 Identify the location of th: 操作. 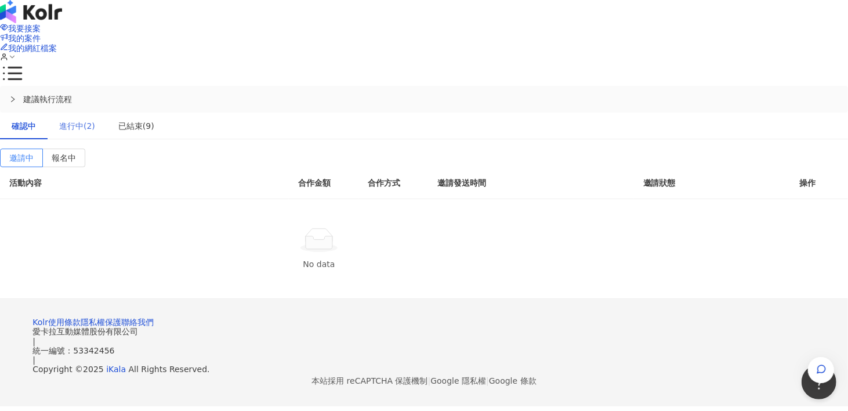
(819, 183).